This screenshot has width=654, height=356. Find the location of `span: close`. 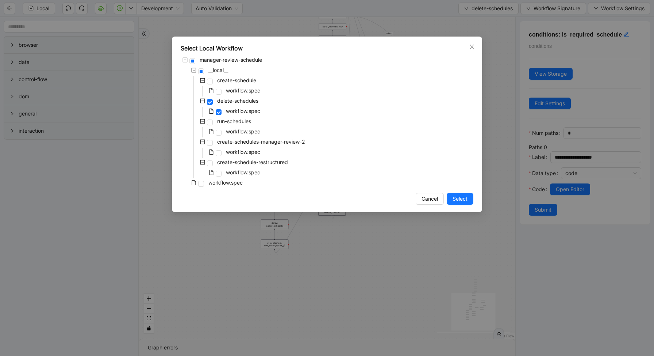

span: close is located at coordinates (472, 47).